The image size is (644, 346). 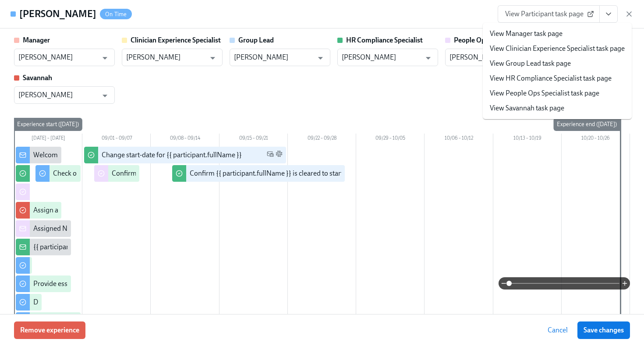 What do you see at coordinates (527, 108) in the screenshot?
I see `a: View Savannah task page` at bounding box center [527, 108].